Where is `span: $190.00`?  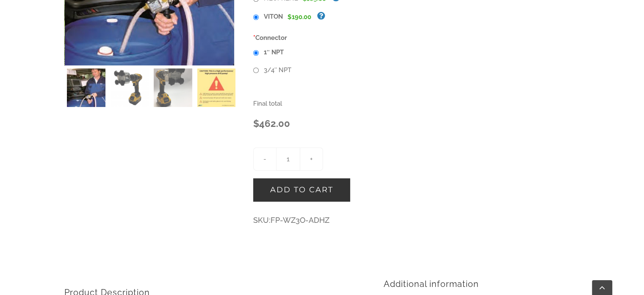 span: $190.00 is located at coordinates (300, 17).